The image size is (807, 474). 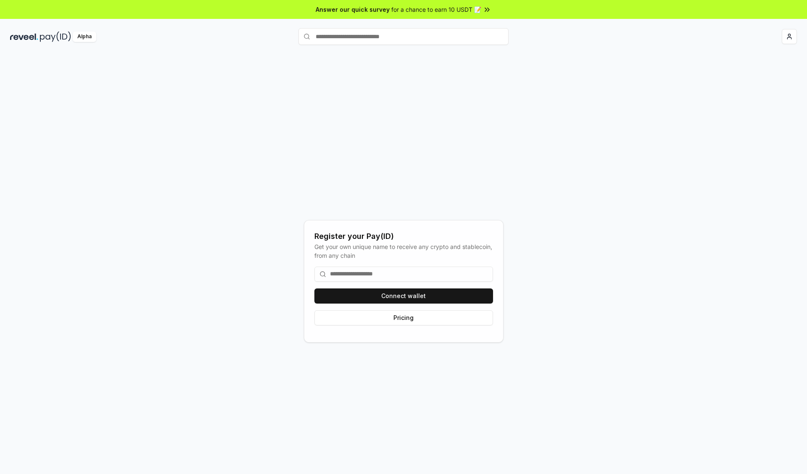 What do you see at coordinates (403, 237) in the screenshot?
I see `div: Register your Pay(ID)` at bounding box center [403, 237].